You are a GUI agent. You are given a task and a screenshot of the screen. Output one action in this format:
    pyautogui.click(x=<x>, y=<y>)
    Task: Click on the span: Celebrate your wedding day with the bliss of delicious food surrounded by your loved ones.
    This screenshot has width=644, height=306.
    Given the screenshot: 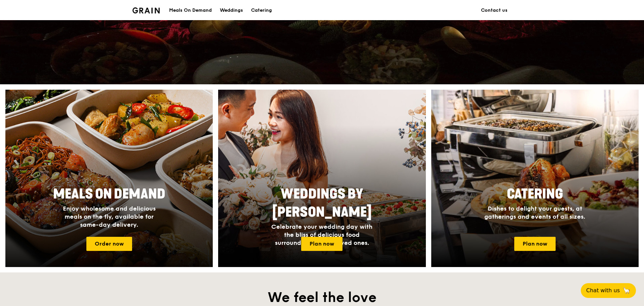 What is the action you would take?
    pyautogui.click(x=322, y=235)
    